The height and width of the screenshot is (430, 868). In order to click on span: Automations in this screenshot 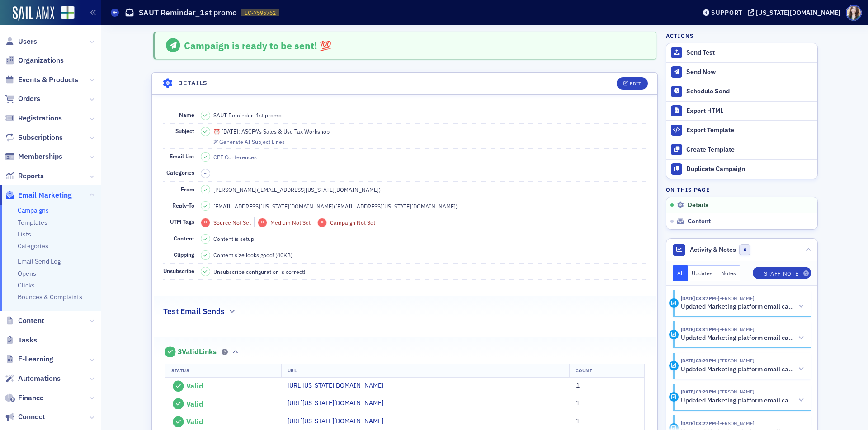, I will do `click(39, 379)`.